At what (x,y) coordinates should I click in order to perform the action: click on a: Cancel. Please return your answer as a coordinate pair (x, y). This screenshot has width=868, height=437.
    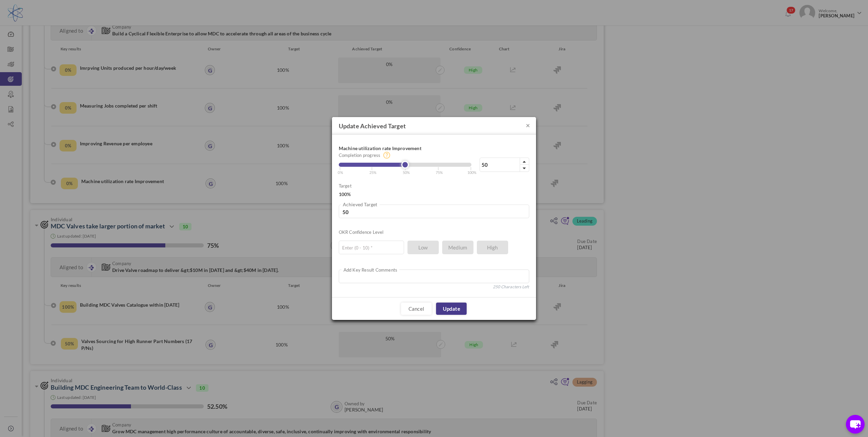
    Looking at the image, I should click on (416, 308).